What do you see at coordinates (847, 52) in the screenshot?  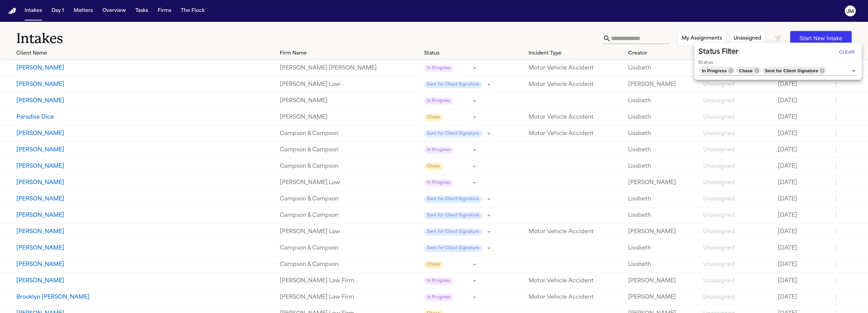 I see `button: Clear` at bounding box center [847, 52].